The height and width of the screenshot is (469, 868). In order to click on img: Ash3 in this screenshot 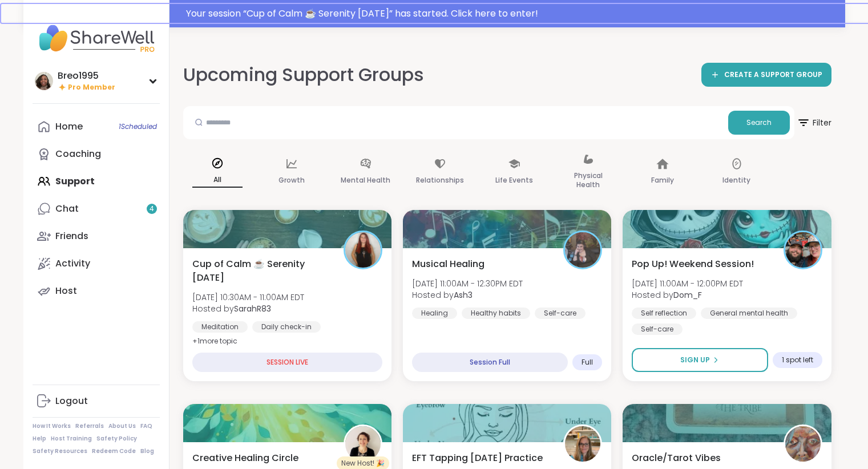, I will do `click(583, 250)`.